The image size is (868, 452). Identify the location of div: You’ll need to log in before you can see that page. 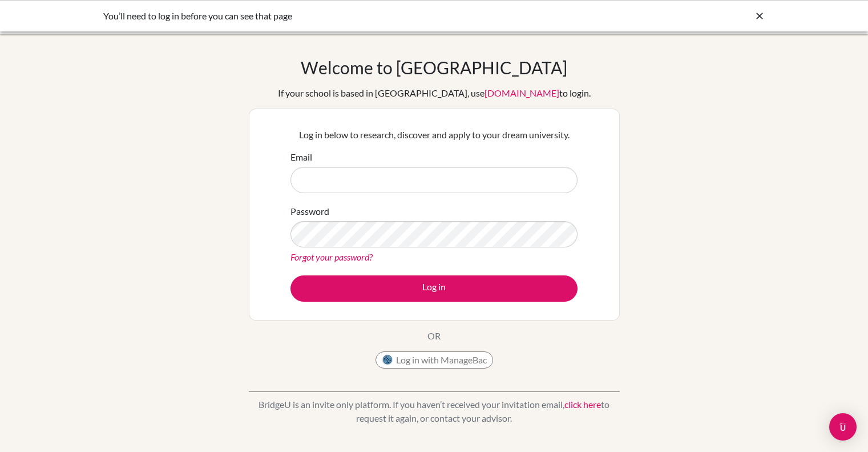
(349, 16).